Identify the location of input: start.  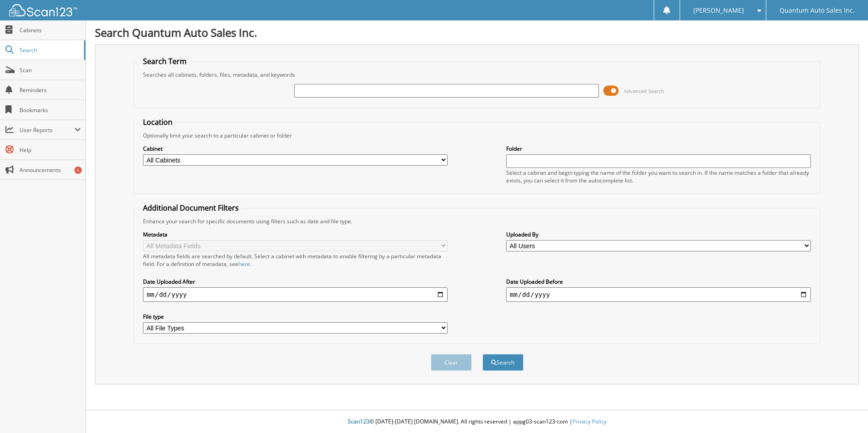
(295, 295).